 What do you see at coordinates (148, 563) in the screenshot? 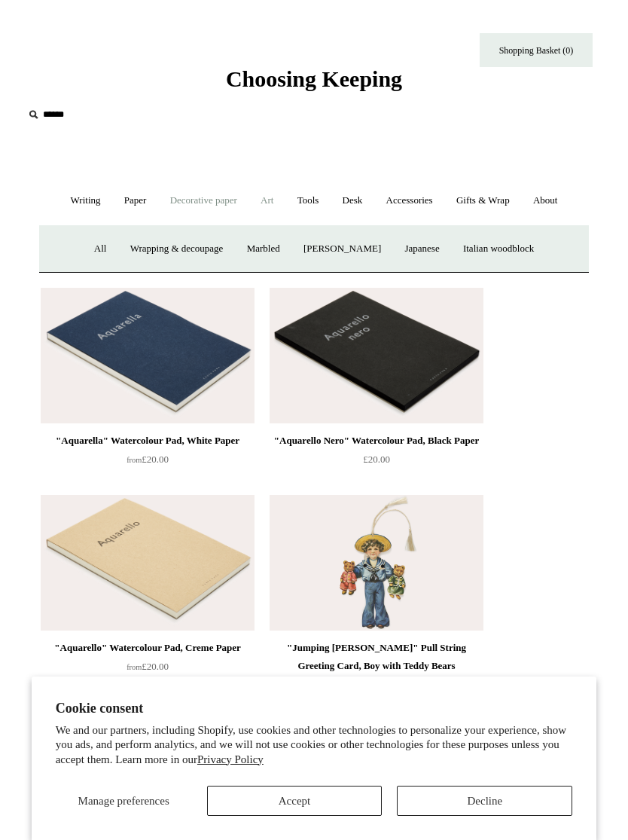
I see `a: "Aquarello" Watercolour Pad, Creme Paper "Aquarello" Watercolour Pad, Creme Paper` at bounding box center [148, 563].